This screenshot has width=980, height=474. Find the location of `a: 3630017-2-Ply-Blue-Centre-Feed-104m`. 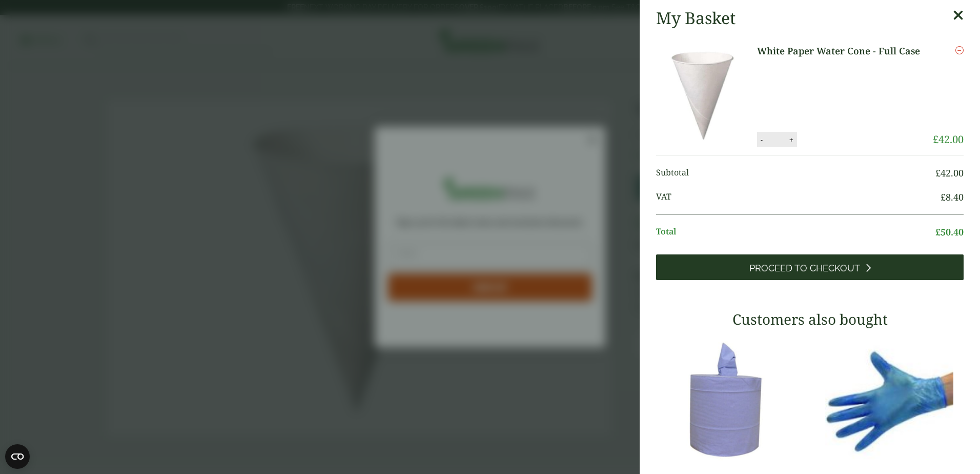

a: 3630017-2-Ply-Blue-Centre-Feed-104m is located at coordinates (731, 400).